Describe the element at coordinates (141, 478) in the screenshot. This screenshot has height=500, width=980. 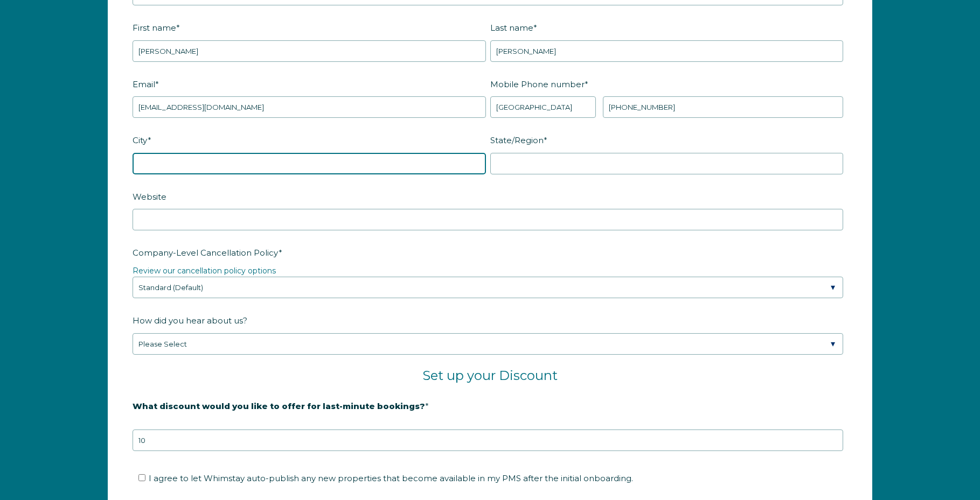
I see `input: I agree to let Whimstay auto-publish any new properties that become available in my PMS after the...` at that location.